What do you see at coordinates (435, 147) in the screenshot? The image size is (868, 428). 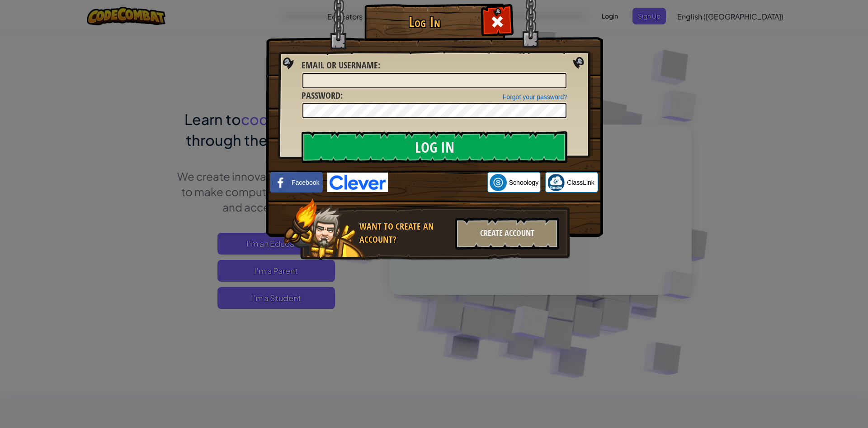 I see `input: Log In` at bounding box center [435, 147].